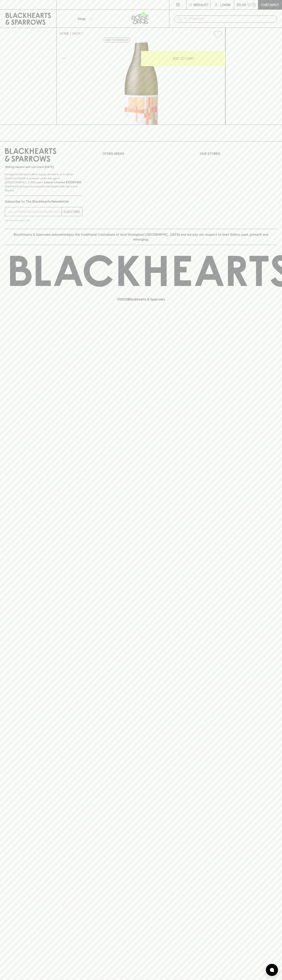 The width and height of the screenshot is (282, 980). Describe the element at coordinates (35, 212) in the screenshot. I see `input: e.g. jane@blackheartsandsparrows.com.au` at that location.